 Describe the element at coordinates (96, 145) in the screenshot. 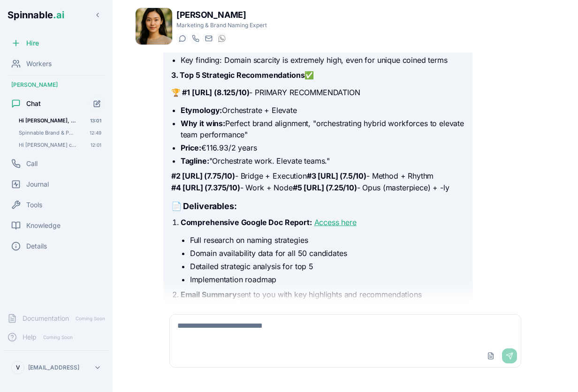

I see `span: 12:01` at that location.